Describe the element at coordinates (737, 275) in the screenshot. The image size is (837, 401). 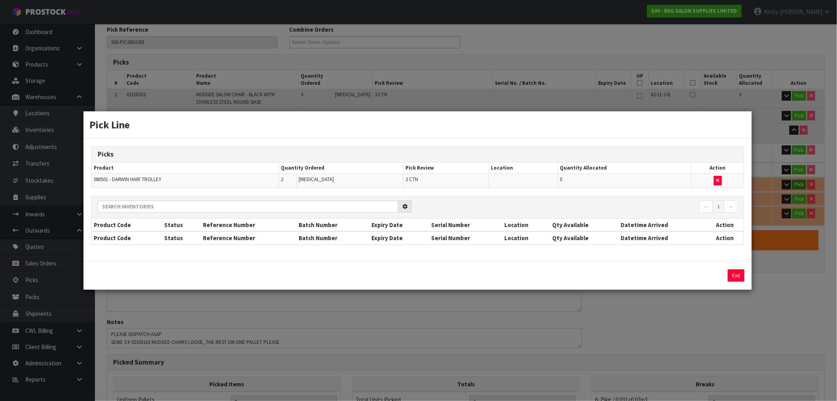
I see `button: Exit` at that location.